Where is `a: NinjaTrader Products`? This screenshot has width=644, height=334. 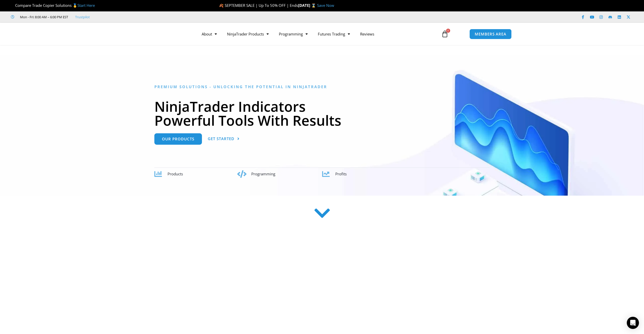
a: NinjaTrader Products is located at coordinates (248, 34).